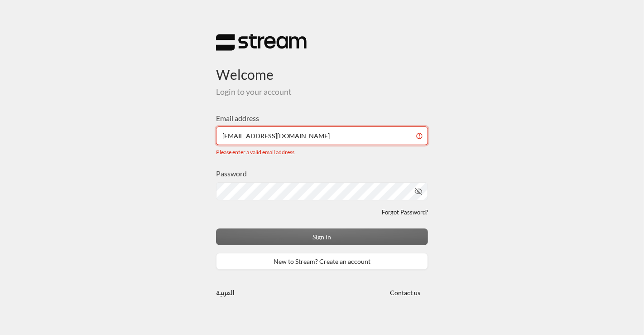 This screenshot has height=335, width=644. Describe the element at coordinates (322, 152) in the screenshot. I see `div: Please enter a valid email address` at that location.